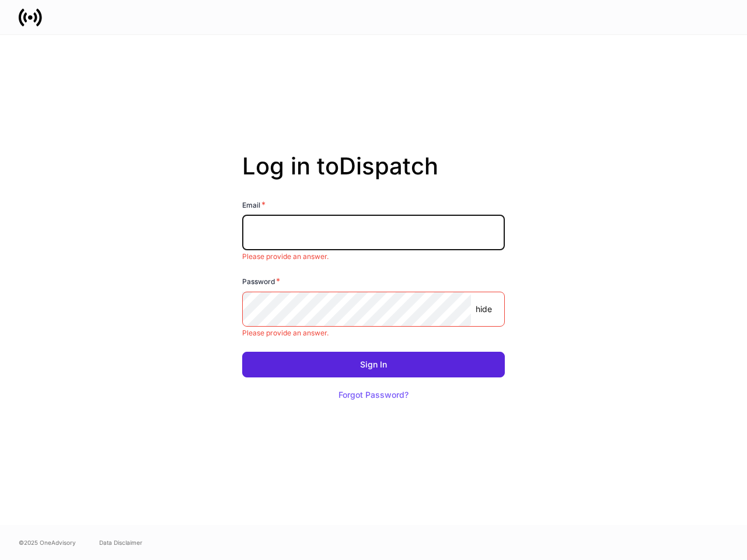 This screenshot has height=560, width=747. Describe the element at coordinates (374, 365) in the screenshot. I see `div: Sign In` at that location.